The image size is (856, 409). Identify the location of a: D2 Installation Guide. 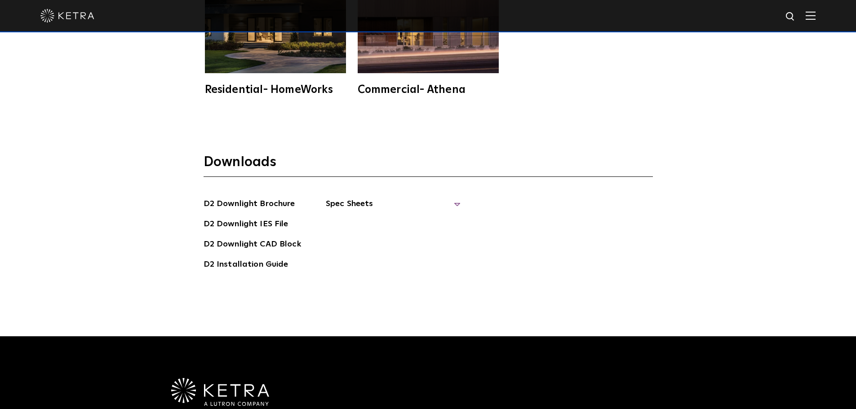
(246, 266).